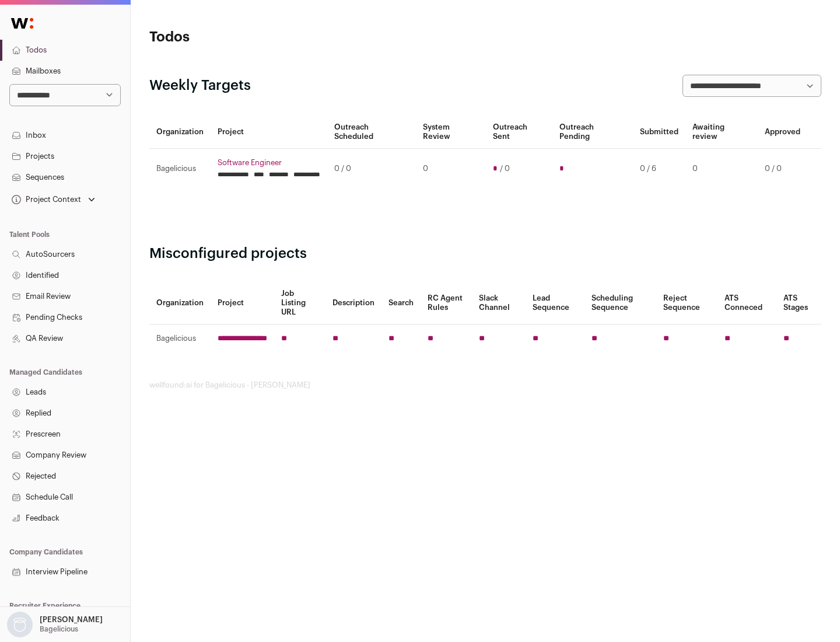 This screenshot has height=642, width=840. Describe the element at coordinates (592, 131) in the screenshot. I see `th: Outreach Pending` at that location.